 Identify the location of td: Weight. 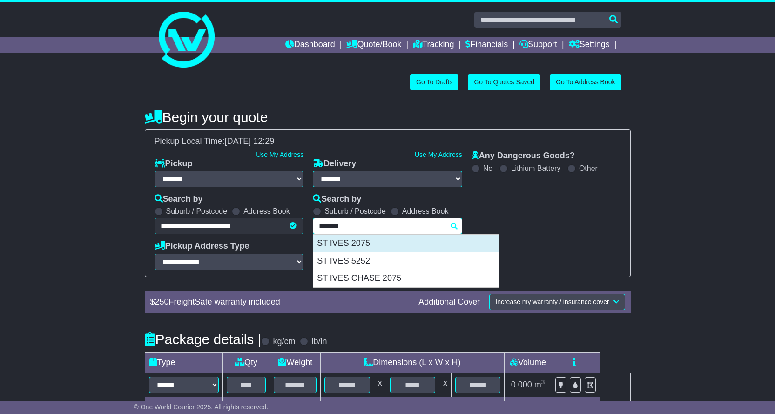
(295, 362).